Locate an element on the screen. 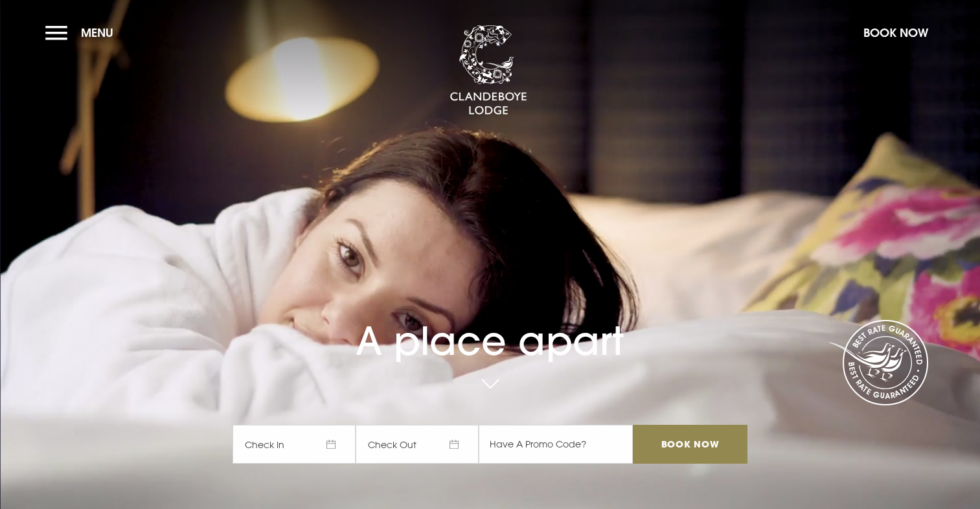  span: Check In is located at coordinates (294, 444).